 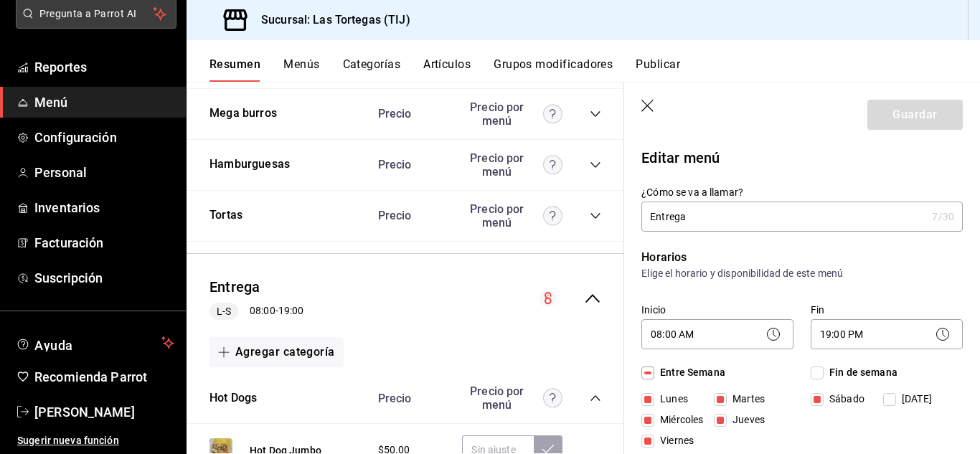 I want to click on span: L-S, so click(x=224, y=312).